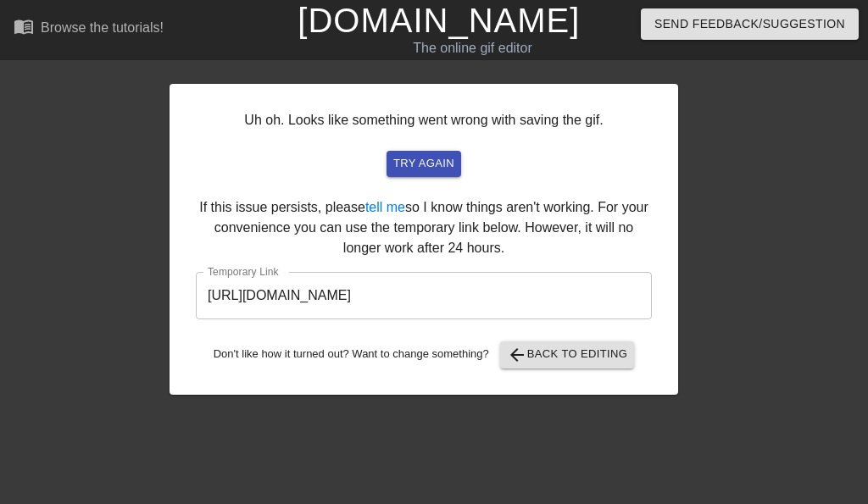  Describe the element at coordinates (423, 239) in the screenshot. I see `div: Uh oh. Looks like something went wrong with saving the gif. If this issue persists, please so I k...` at that location.